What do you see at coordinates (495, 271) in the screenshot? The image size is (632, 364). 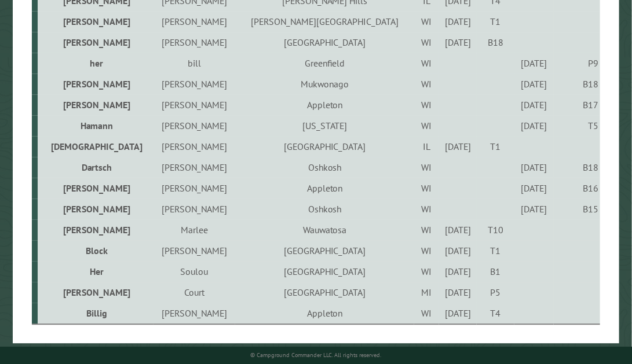 I see `td: B1` at bounding box center [495, 271].